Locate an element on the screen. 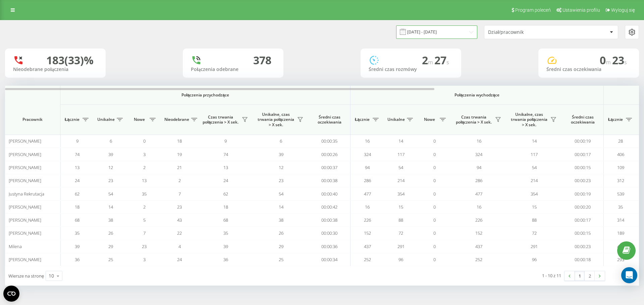 The image size is (644, 305). span: Połączenia przychodzące is located at coordinates (205, 95).